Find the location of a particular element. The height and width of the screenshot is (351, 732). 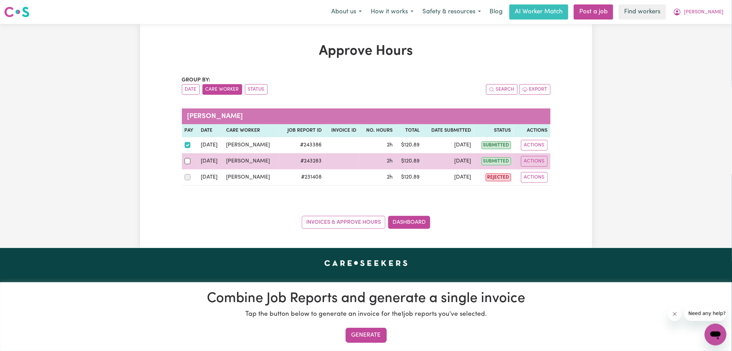

a: Invoices & Approve Hours is located at coordinates (344, 223).